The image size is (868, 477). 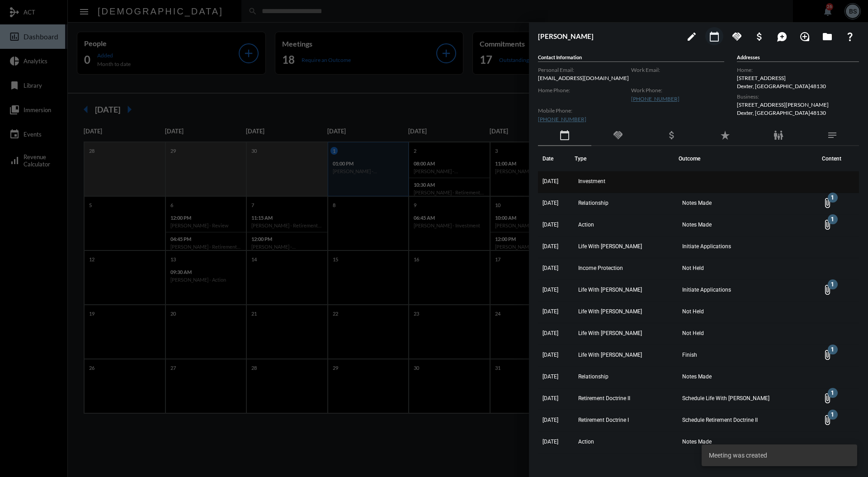 I want to click on mat-icon: star_rate, so click(x=725, y=135).